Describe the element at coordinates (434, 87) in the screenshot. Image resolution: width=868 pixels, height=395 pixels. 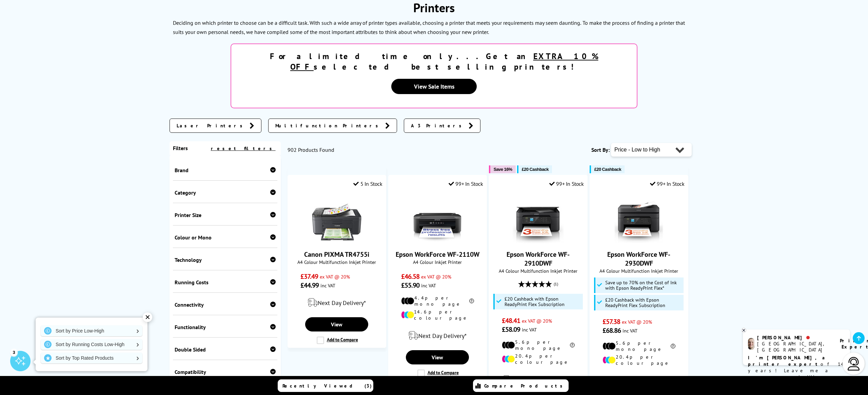
I see `a: View Sale Items` at that location.